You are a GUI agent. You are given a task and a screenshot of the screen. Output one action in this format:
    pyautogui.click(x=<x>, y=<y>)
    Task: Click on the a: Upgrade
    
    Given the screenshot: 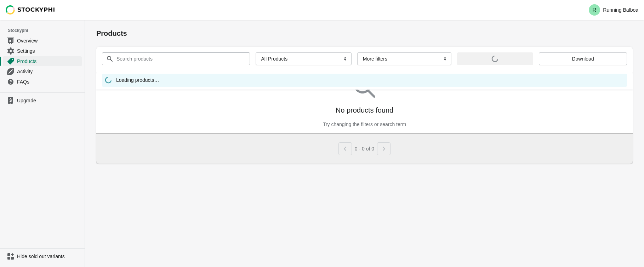 What is the action you would take?
    pyautogui.click(x=42, y=100)
    